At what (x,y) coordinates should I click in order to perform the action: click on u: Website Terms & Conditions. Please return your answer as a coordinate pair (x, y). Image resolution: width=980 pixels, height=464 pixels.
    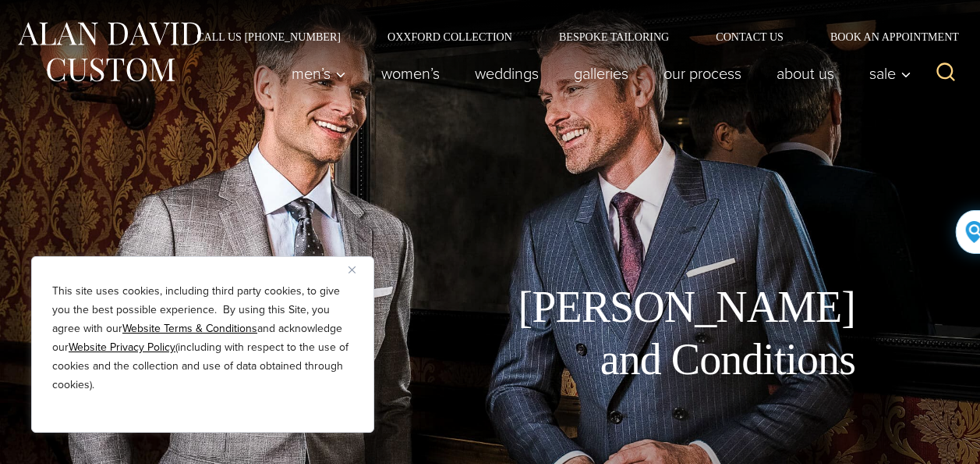
    Looking at the image, I should click on (189, 328).